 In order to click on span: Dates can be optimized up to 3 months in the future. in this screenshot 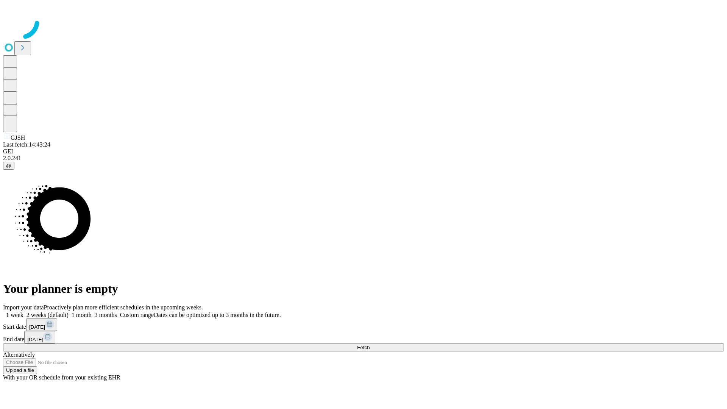, I will do `click(217, 315)`.